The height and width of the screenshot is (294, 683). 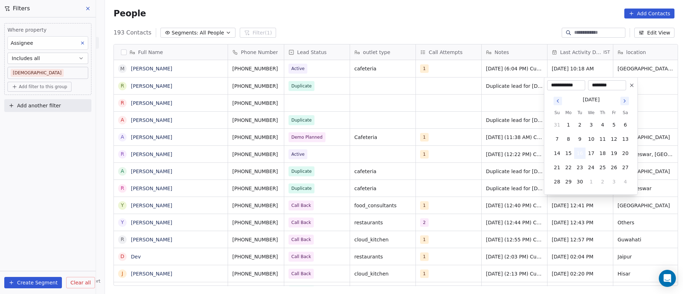 What do you see at coordinates (579, 167) in the screenshot?
I see `button: 23` at bounding box center [579, 167].